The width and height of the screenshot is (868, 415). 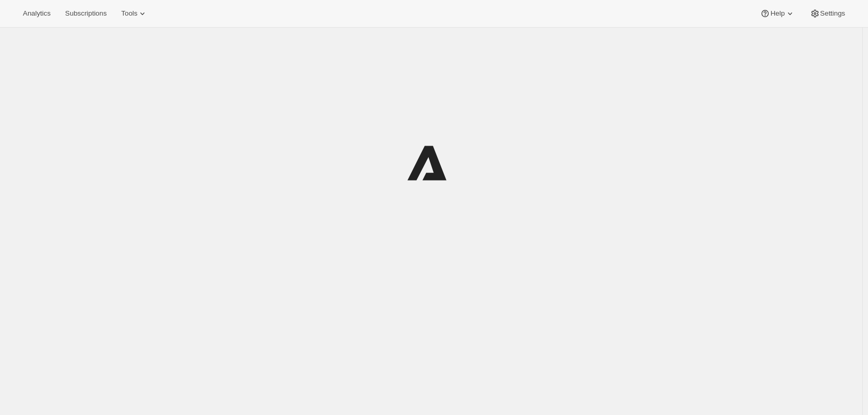 What do you see at coordinates (828, 14) in the screenshot?
I see `button: Settings` at bounding box center [828, 14].